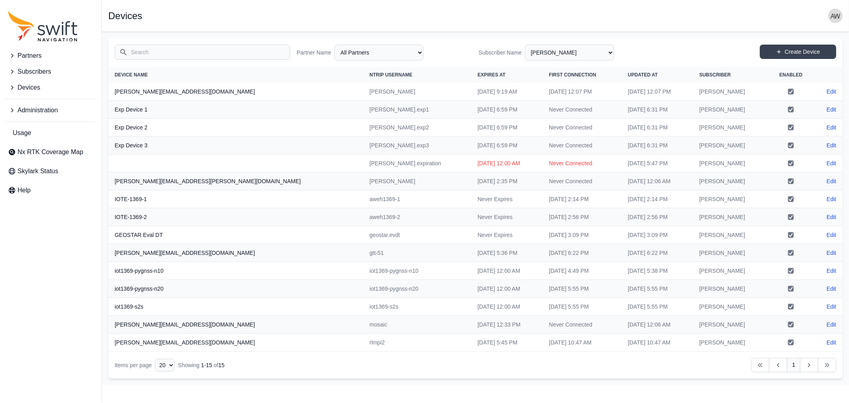  Describe the element at coordinates (201, 365) in the screenshot. I see `div: Showing of` at that location.